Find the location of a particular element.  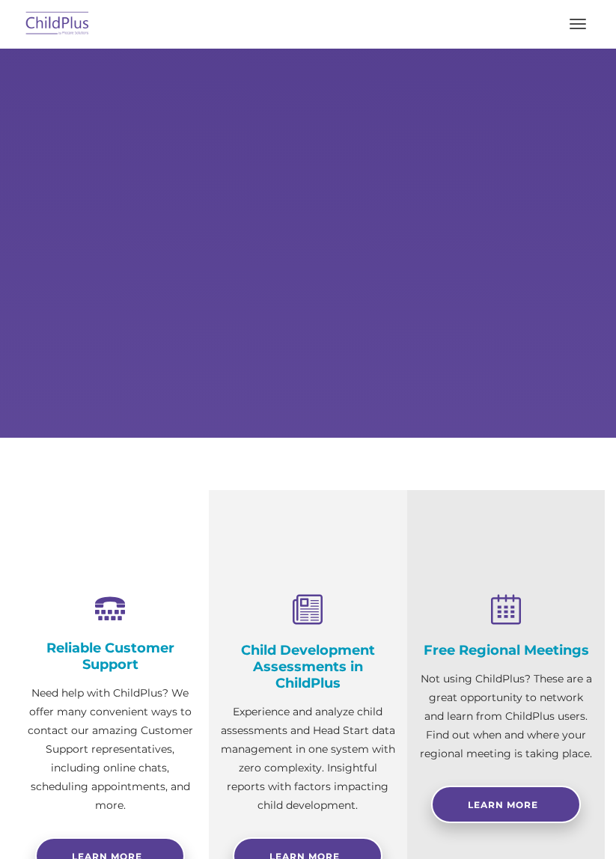

p: Not using ChildPlus? These are a great opportunity to network and learn from ChildPlus users. Fin... is located at coordinates (506, 716).